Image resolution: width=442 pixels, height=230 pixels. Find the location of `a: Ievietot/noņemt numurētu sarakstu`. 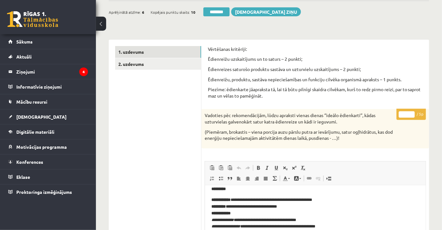

a: Ievietot/noņemt numurētu sarakstu is located at coordinates (212, 178).